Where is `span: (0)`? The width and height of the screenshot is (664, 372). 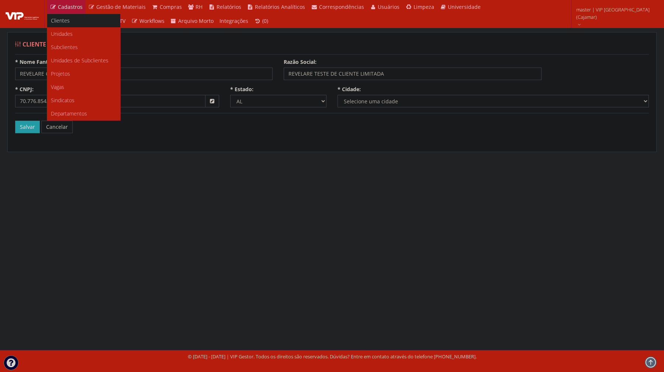 span: (0) is located at coordinates (265, 21).